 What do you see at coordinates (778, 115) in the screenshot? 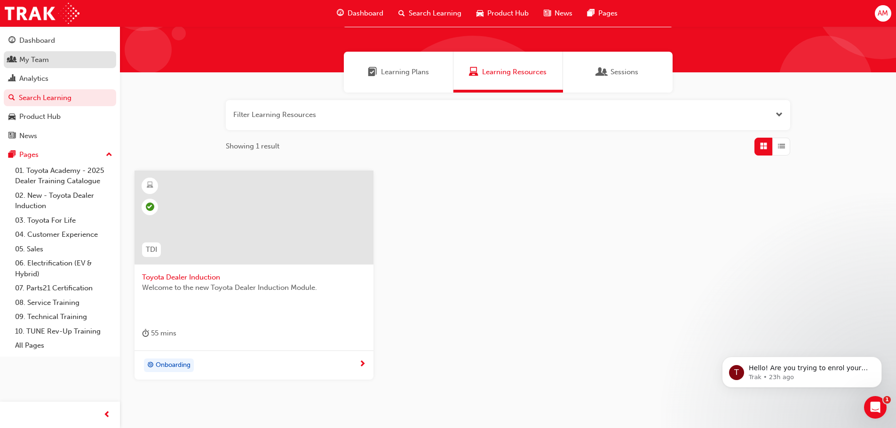
I see `button: Open the filter` at bounding box center [778, 115].